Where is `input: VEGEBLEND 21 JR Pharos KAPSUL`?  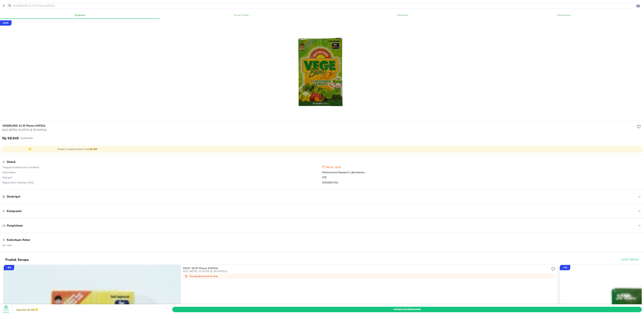 input: VEGEBLEND 21 JR Pharos KAPSUL is located at coordinates (323, 5).